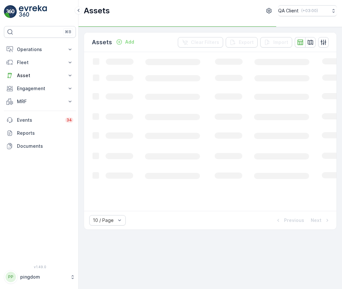 This screenshot has height=289, width=342. Describe the element at coordinates (43, 277) in the screenshot. I see `p: pingdom` at that location.